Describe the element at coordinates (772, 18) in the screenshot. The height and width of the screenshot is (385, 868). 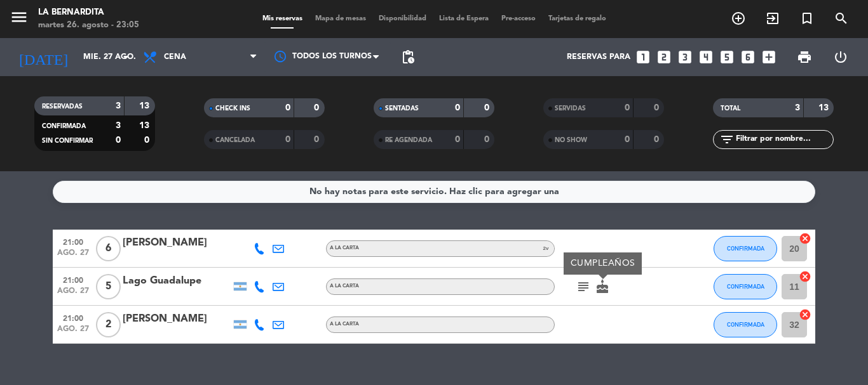
I see `i: exit_to_app` at that location.